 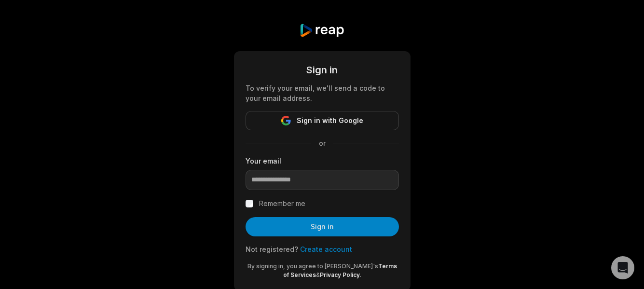 I want to click on a: Terms of Services, so click(x=340, y=270).